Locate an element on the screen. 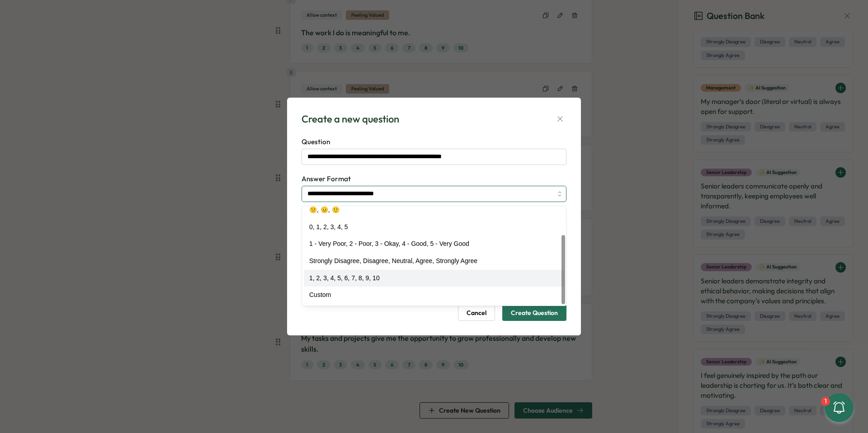 The height and width of the screenshot is (433, 868). div: Create a new question is located at coordinates (351, 119).